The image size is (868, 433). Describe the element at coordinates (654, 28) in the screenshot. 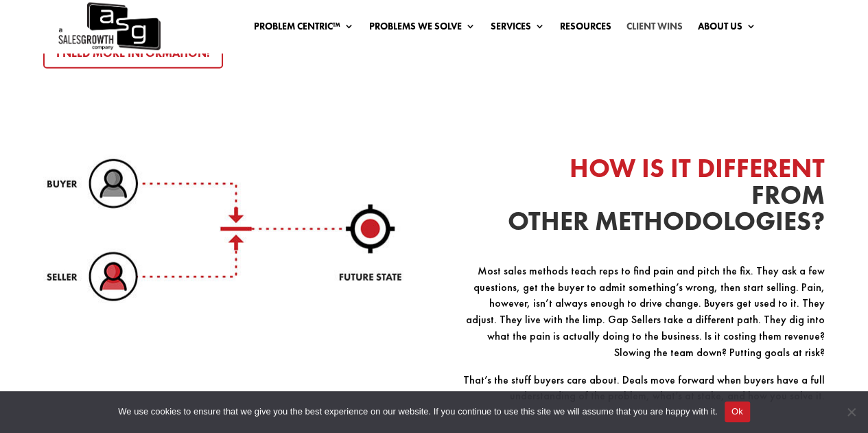

I see `a: Client Wins` at that location.